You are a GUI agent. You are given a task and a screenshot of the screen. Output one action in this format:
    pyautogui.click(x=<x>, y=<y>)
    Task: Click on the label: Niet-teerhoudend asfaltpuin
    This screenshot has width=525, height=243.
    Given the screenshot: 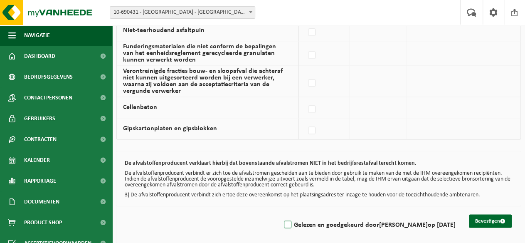 What is the action you would take?
    pyautogui.click(x=164, y=30)
    